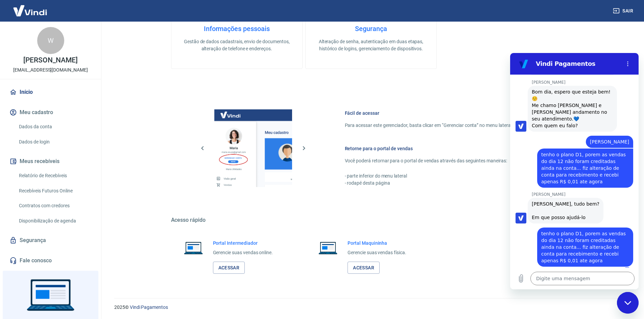  I want to click on a: Dados da conta, so click(55, 126).